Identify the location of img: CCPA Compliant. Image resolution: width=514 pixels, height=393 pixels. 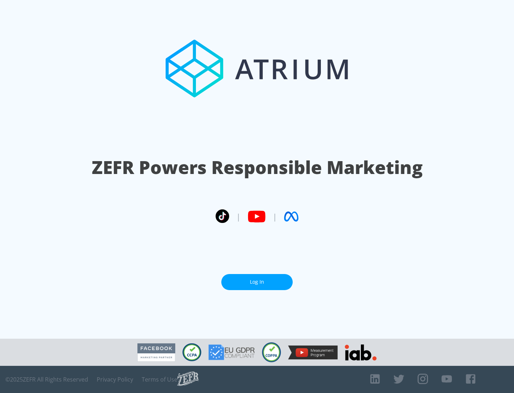
(192, 352).